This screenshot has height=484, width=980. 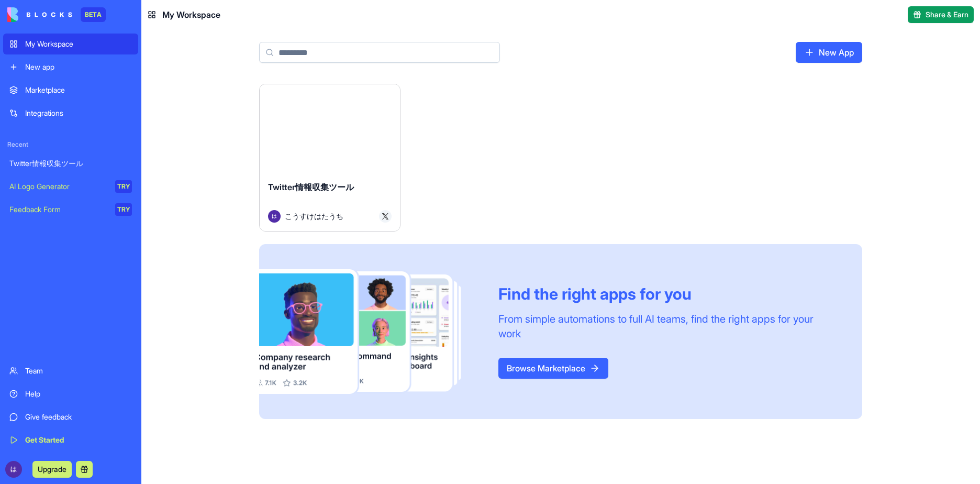 What do you see at coordinates (311, 187) in the screenshot?
I see `span: Twitter情報収集ツール` at bounding box center [311, 187].